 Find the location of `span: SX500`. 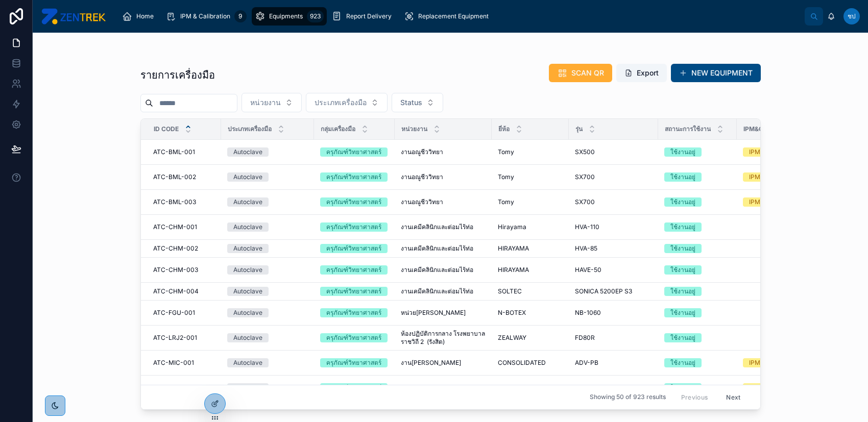

span: SX500 is located at coordinates (584, 152).